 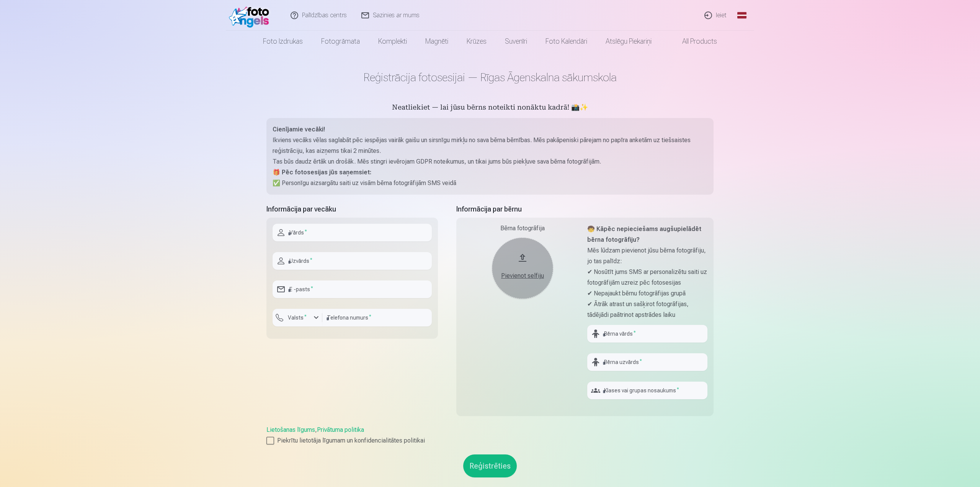 What do you see at coordinates (644, 234) in the screenshot?
I see `strong: 🧒 Kāpēc nepieciešams augšupielādēt bērna fotogrāfiju?` at bounding box center [644, 234].